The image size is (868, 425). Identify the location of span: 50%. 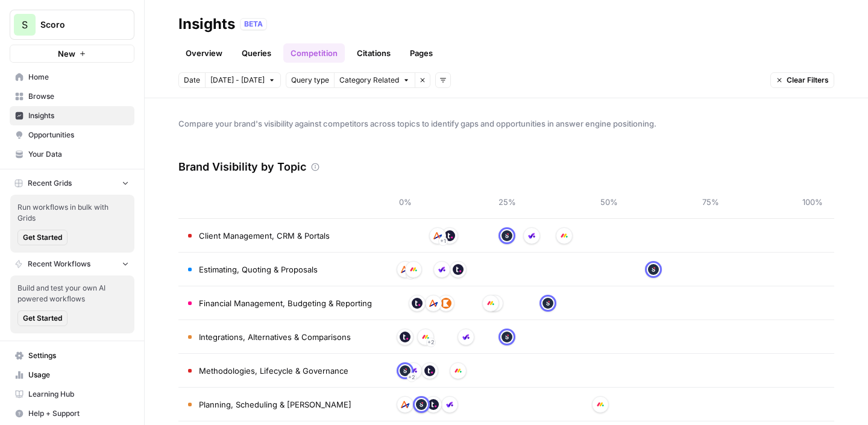
(609, 202).